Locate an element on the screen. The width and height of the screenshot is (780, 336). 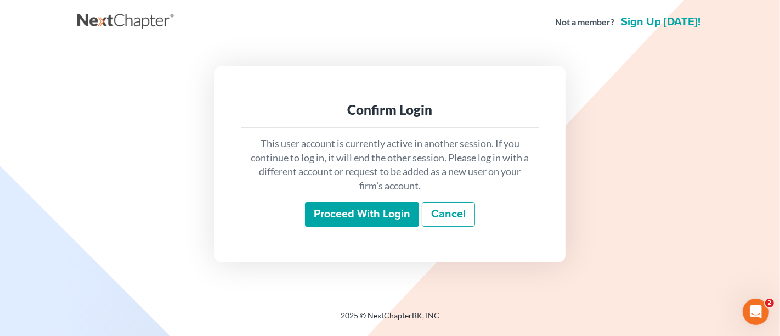
span: 2 is located at coordinates (769, 303).